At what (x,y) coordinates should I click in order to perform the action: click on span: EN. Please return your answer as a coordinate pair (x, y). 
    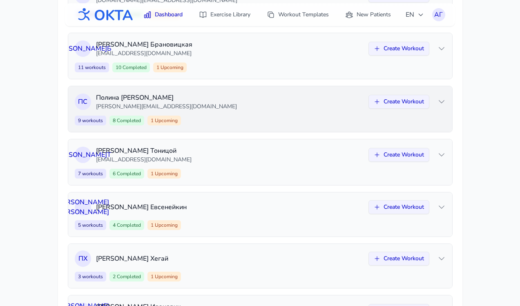
    Looking at the image, I should click on (415, 15).